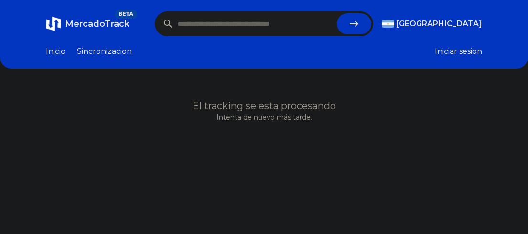 The width and height of the screenshot is (528, 234). Describe the element at coordinates (126, 14) in the screenshot. I see `span: BETA` at that location.